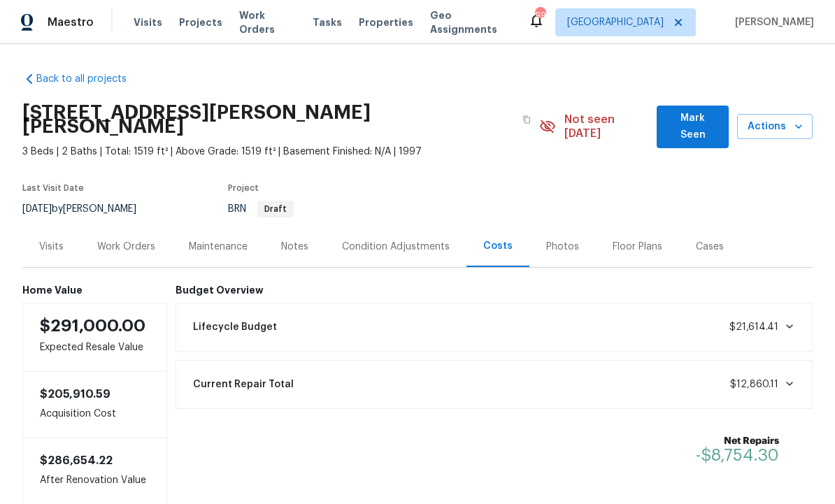 The image size is (835, 504). Describe the element at coordinates (692, 127) in the screenshot. I see `span: Mark Seen` at that location.